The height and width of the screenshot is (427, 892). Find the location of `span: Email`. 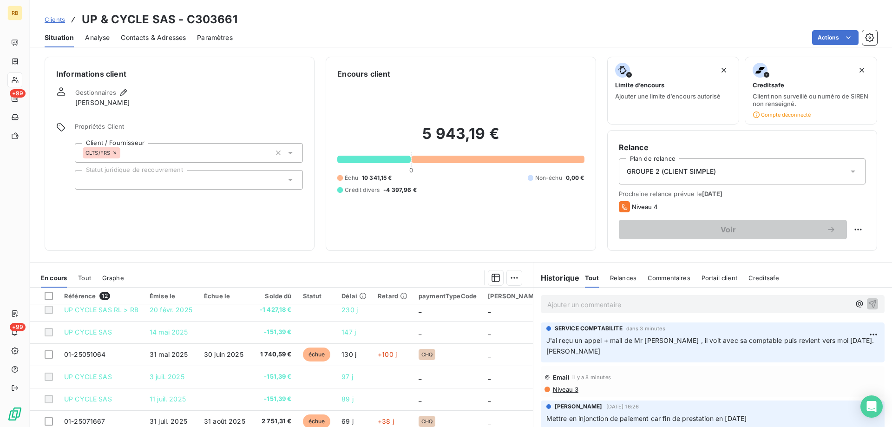

span: Email is located at coordinates (561, 377).